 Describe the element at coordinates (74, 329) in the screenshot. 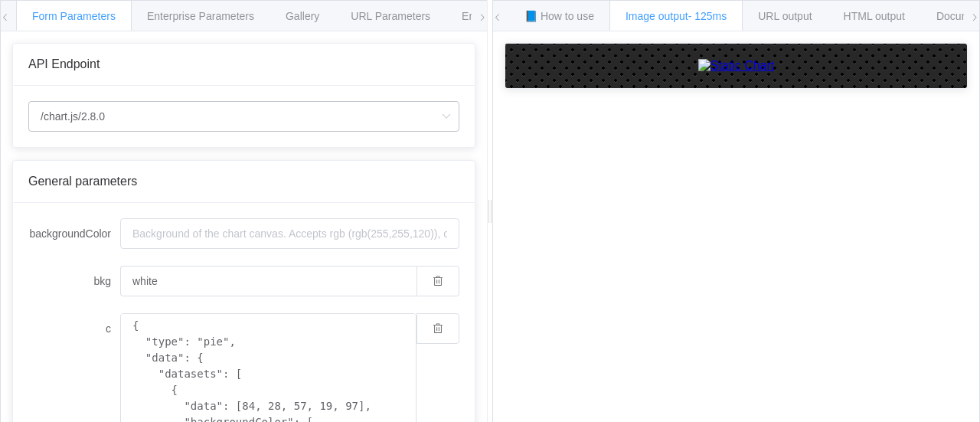

I see `label: c` at that location.